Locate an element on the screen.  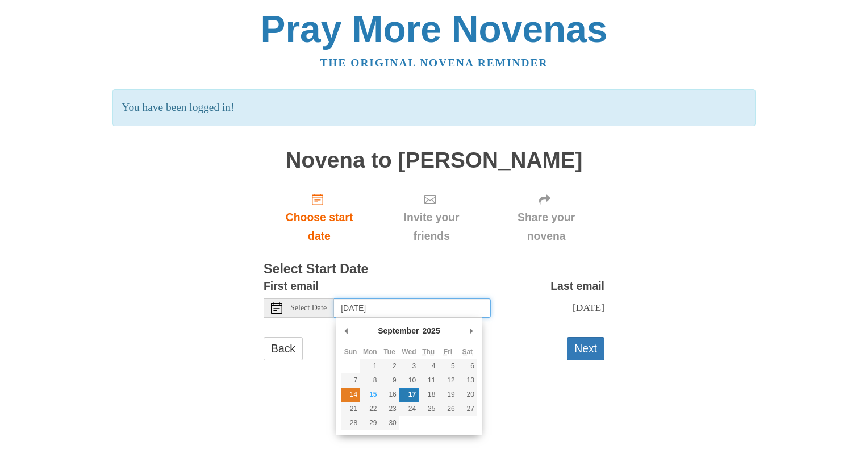
button: 17 is located at coordinates (409, 394).